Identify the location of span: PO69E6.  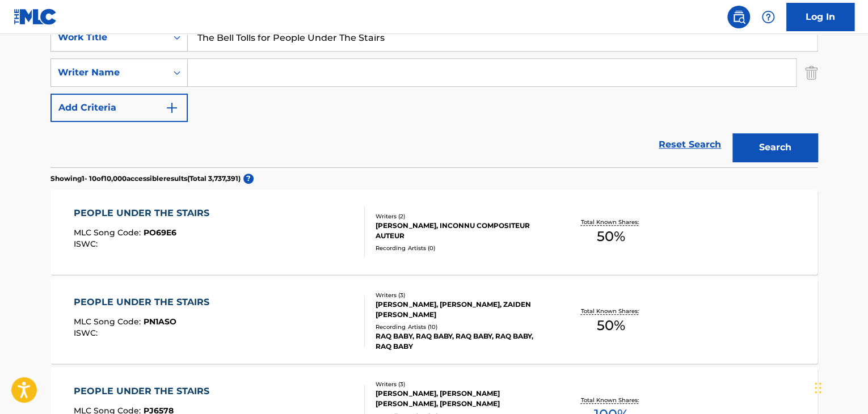
(160, 233).